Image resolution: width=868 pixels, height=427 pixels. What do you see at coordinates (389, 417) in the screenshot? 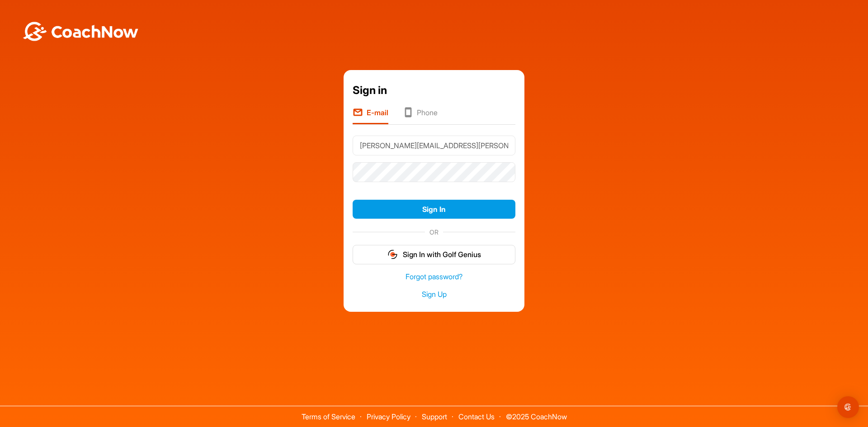
I see `a: Privacy Policy` at bounding box center [389, 417].